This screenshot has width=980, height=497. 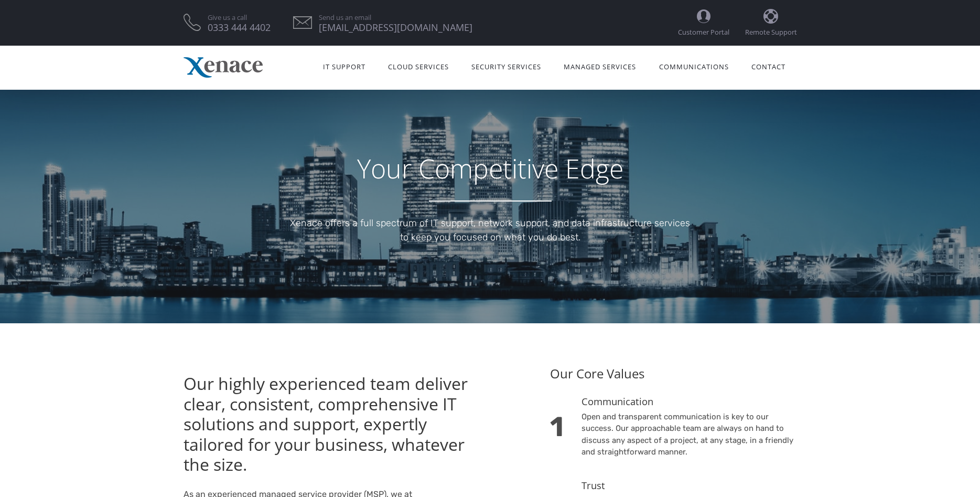 I want to click on img: Xenace, so click(x=223, y=67).